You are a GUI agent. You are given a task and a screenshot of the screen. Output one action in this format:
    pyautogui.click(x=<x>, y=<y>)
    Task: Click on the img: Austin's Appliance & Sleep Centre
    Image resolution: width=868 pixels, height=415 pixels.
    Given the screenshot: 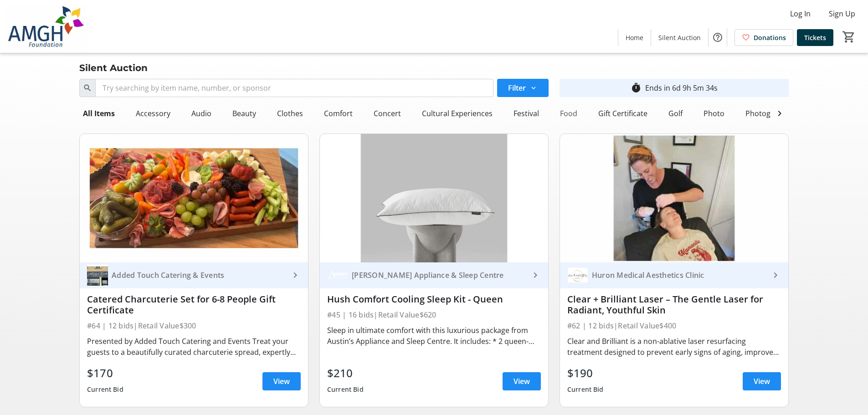 What is the action you would take?
    pyautogui.click(x=338, y=276)
    